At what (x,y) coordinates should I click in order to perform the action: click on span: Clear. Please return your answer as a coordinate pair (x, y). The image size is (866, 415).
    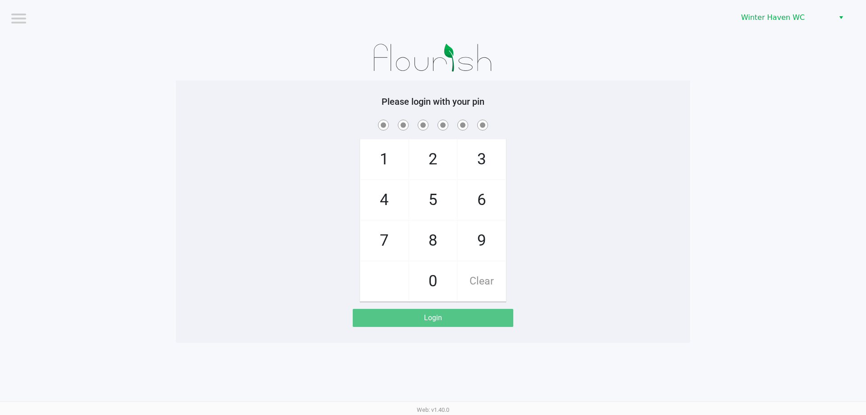
    Looking at the image, I should click on (482, 281).